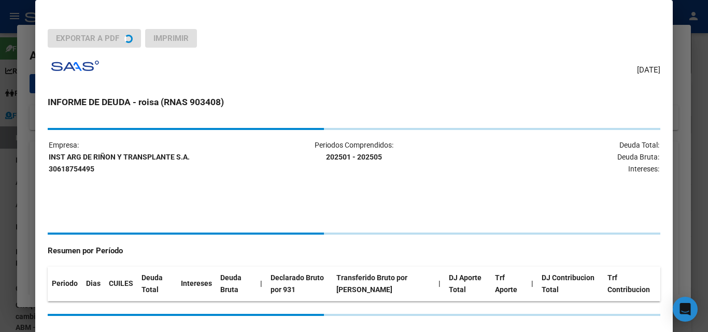  What do you see at coordinates (557, 157) in the screenshot?
I see `p: Deuda Total: Deuda Bruta: Intereses:` at bounding box center [557, 157].